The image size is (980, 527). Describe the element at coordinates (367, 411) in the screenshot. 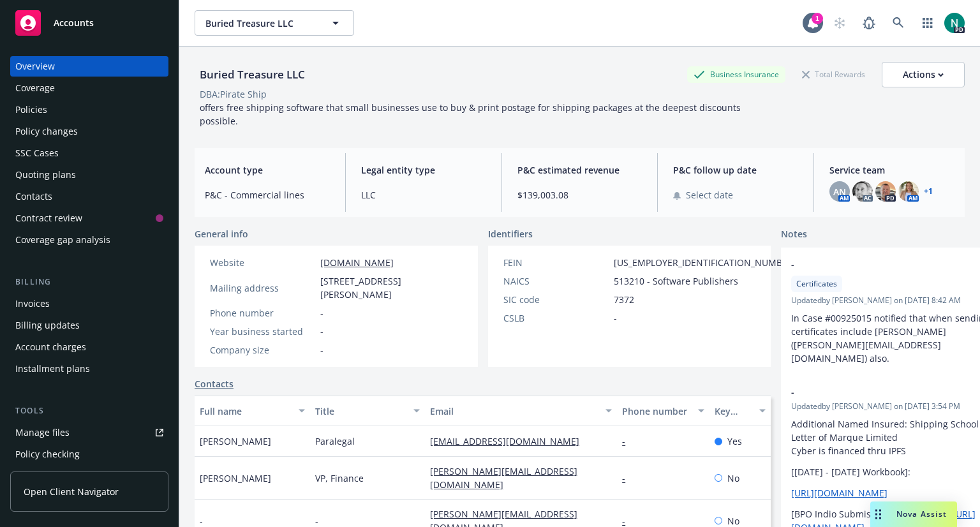

I see `button: Title` at that location.